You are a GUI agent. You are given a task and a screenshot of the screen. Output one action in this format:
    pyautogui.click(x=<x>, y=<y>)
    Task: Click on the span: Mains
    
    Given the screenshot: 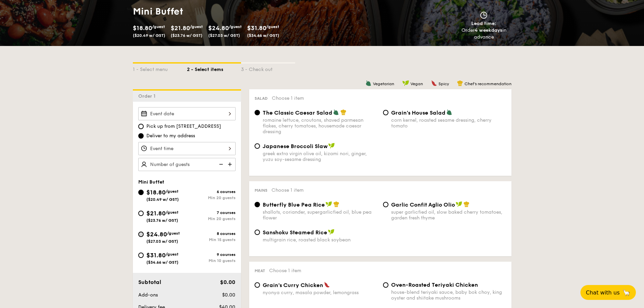 What is the action you would take?
    pyautogui.click(x=261, y=190)
    